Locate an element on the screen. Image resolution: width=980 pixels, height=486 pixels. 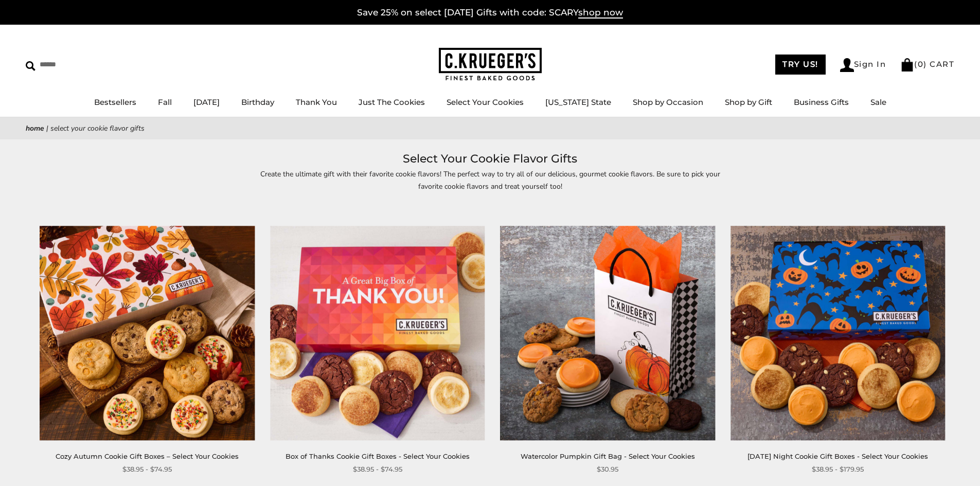
a: Shop by Occasion is located at coordinates (668, 102).